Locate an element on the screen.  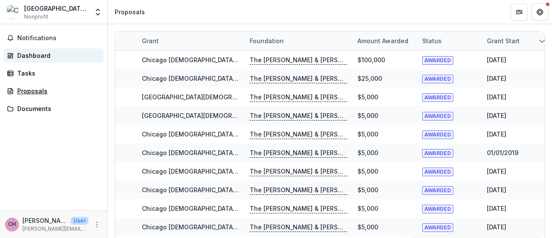
svg: sorted descending is located at coordinates (542, 41).